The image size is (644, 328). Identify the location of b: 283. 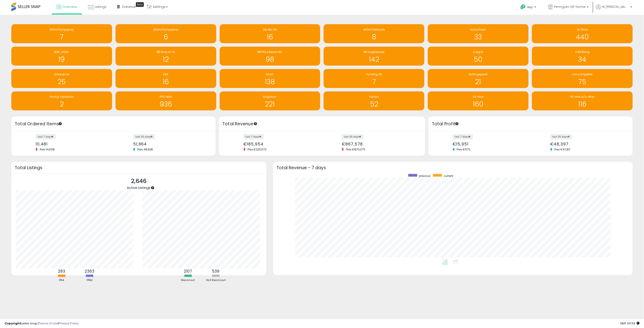
(62, 271).